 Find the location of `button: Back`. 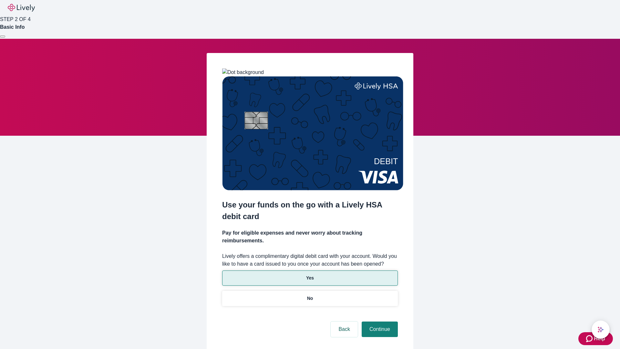

button: Back is located at coordinates (344, 329).